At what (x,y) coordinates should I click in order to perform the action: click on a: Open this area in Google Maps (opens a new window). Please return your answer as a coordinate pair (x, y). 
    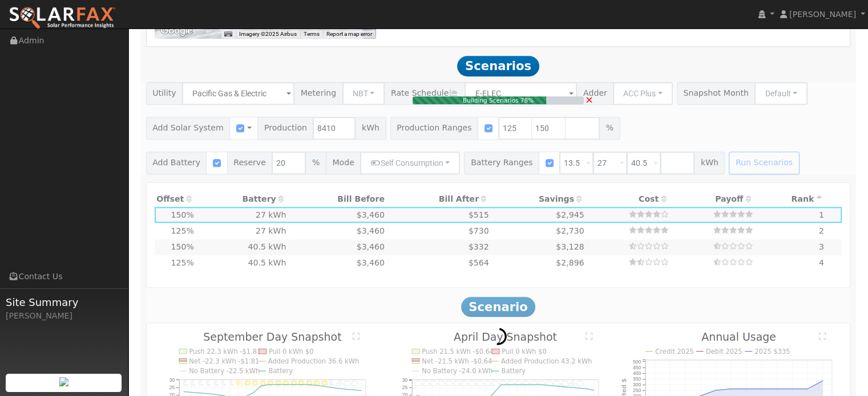
    Looking at the image, I should click on (176, 31).